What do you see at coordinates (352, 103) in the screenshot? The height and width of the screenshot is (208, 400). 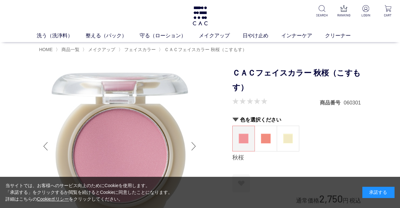 I see `dd: 060301` at bounding box center [352, 103].